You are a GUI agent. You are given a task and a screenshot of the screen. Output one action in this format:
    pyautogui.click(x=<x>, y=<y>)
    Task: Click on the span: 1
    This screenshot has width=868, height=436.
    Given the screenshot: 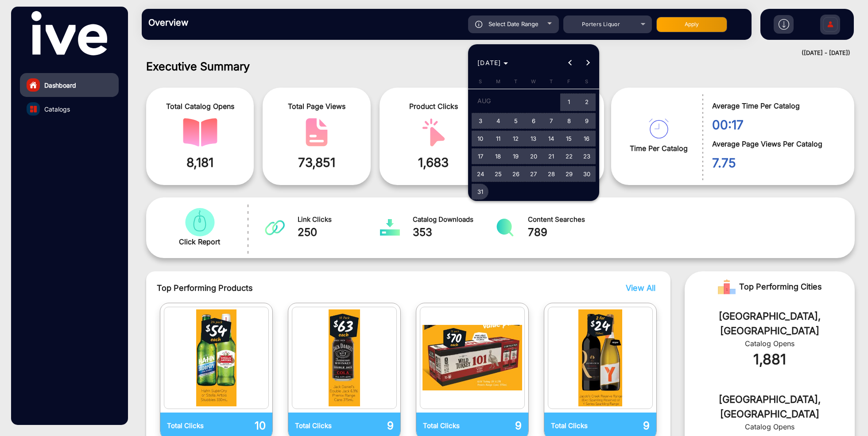 What is the action you would take?
    pyautogui.click(x=569, y=103)
    